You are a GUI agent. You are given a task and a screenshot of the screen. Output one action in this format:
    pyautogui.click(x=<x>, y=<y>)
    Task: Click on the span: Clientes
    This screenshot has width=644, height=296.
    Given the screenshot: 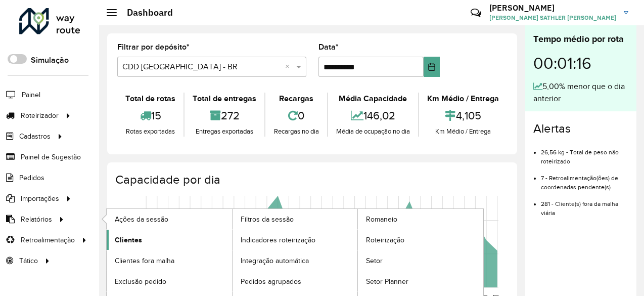 What is the action you would take?
    pyautogui.click(x=129, y=240)
    